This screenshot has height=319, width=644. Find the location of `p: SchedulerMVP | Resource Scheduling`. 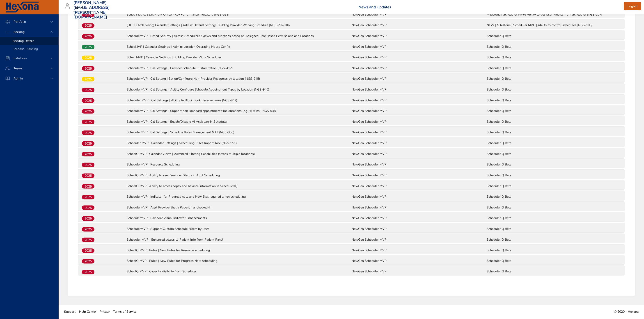

p: SchedulerMVP | Resource Scheduling is located at coordinates (239, 165).